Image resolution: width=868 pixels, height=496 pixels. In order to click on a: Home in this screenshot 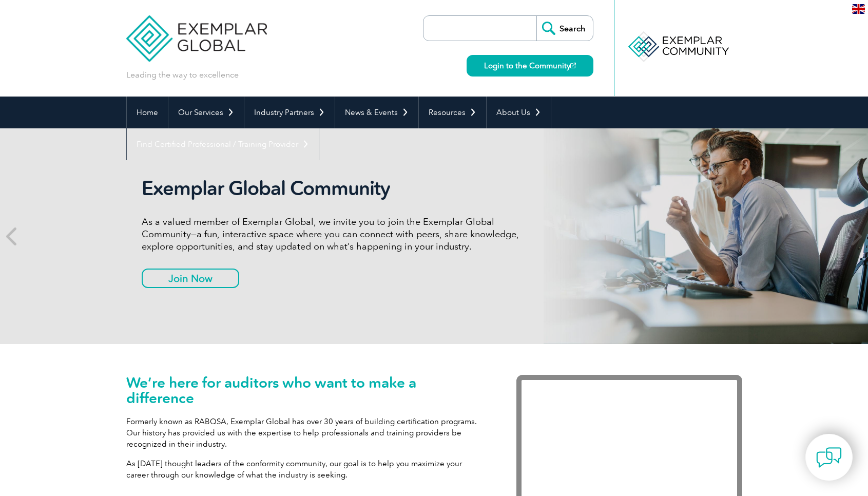, I will do `click(147, 112)`.